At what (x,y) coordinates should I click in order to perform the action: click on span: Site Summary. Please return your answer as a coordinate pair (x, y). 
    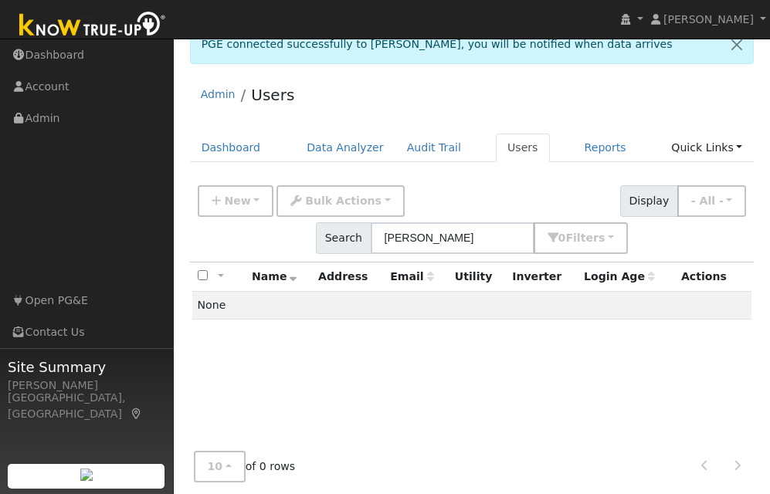
    Looking at the image, I should click on (86, 367).